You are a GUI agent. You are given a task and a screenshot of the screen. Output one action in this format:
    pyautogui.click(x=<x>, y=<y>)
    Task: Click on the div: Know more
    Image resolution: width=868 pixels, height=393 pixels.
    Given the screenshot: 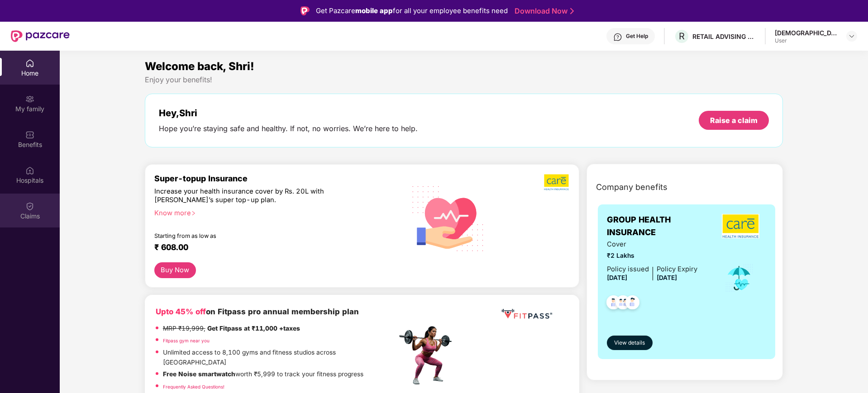 What is the action you would take?
    pyautogui.click(x=273, y=212)
    